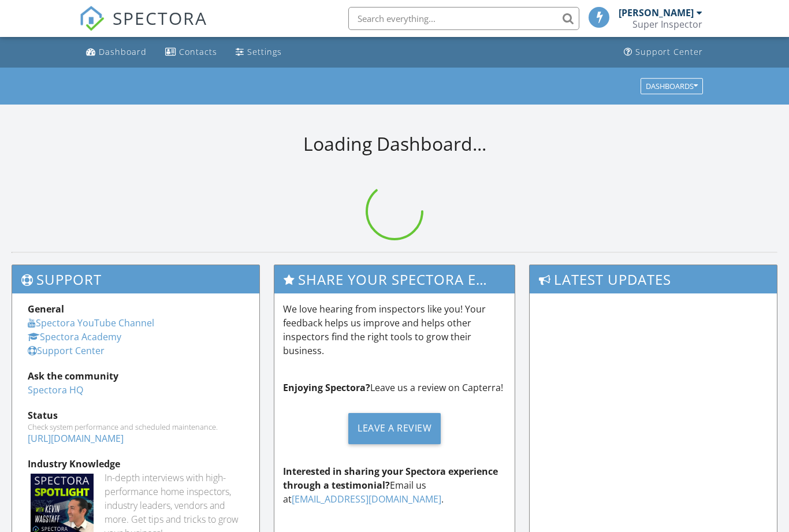  I want to click on p: Email us at ., so click(395, 485).